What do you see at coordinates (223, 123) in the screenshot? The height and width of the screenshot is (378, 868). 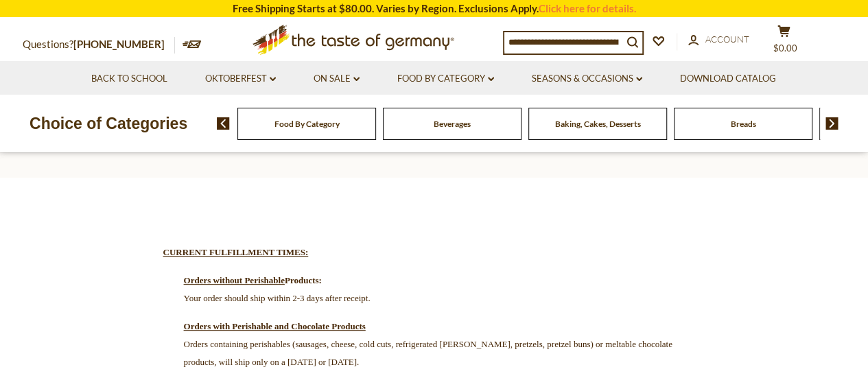 I see `img: previous arrow` at bounding box center [223, 123].